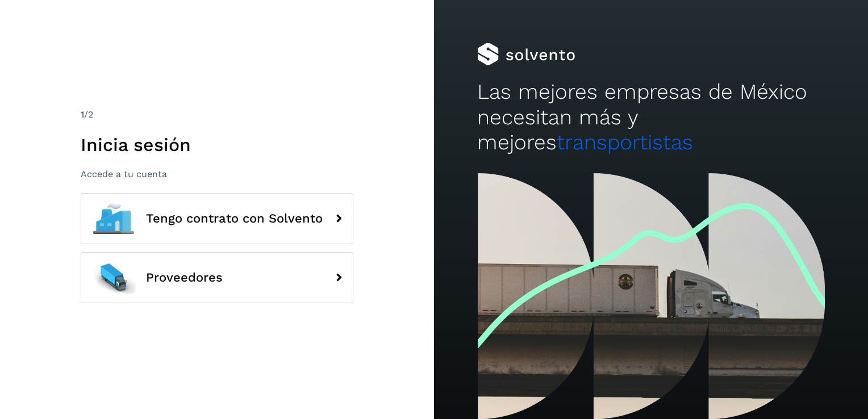 This screenshot has height=419, width=868. Describe the element at coordinates (217, 174) in the screenshot. I see `p: Accede a tu cuenta` at that location.